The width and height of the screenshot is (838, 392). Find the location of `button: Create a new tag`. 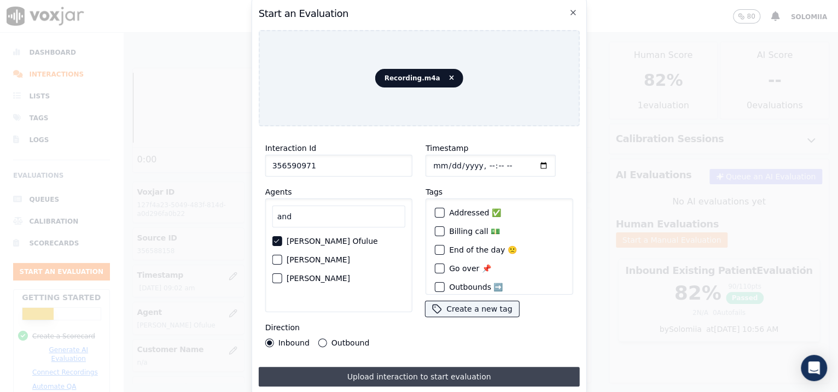

button: Create a new tag is located at coordinates (472, 309).